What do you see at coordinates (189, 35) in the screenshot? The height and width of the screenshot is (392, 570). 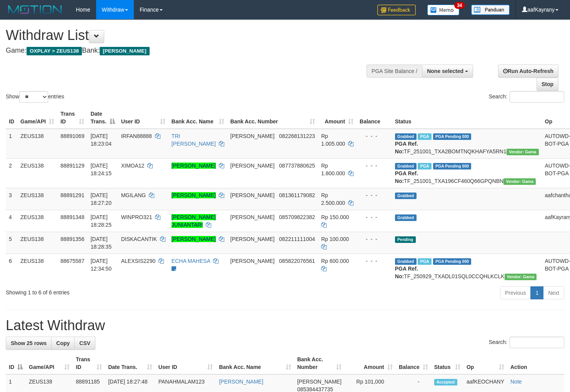 I see `h1: Withdraw List` at bounding box center [189, 35].